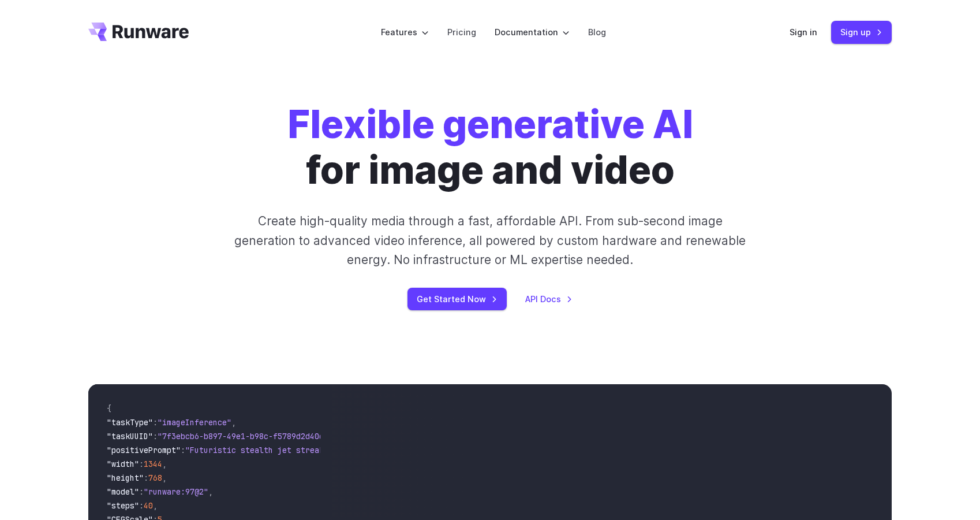 The image size is (980, 520). I want to click on span: "imageInference", so click(195, 422).